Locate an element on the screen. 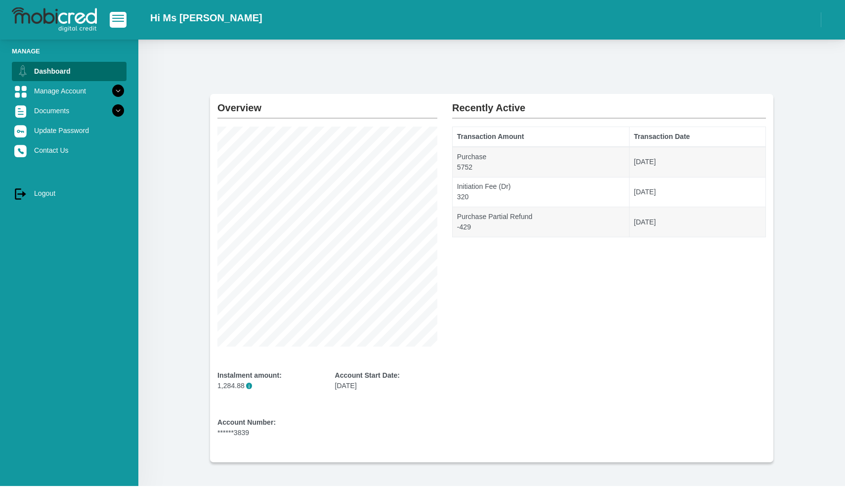  th: Transaction Amount is located at coordinates (541, 137).